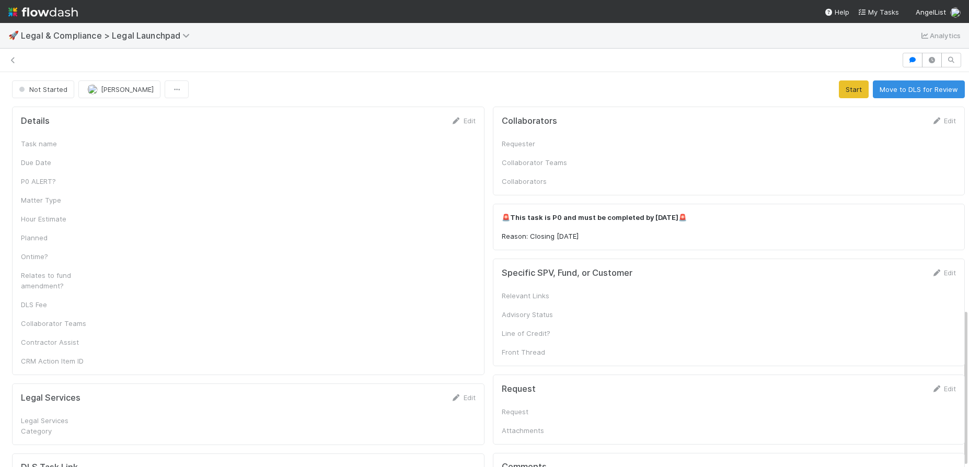 Image resolution: width=969 pixels, height=467 pixels. Describe the element at coordinates (541, 181) in the screenshot. I see `div: Collaborators` at that location.